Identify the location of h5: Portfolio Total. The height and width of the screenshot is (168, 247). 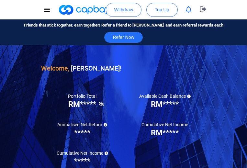
(82, 96).